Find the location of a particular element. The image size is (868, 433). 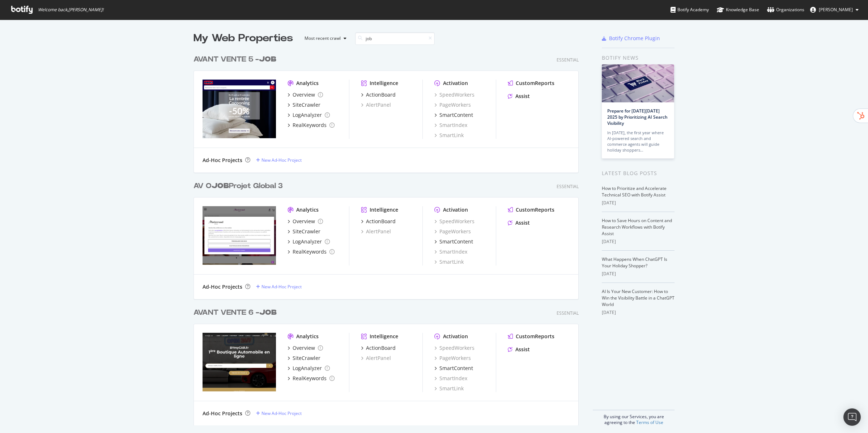

div: PageWorkers is located at coordinates (452, 358).